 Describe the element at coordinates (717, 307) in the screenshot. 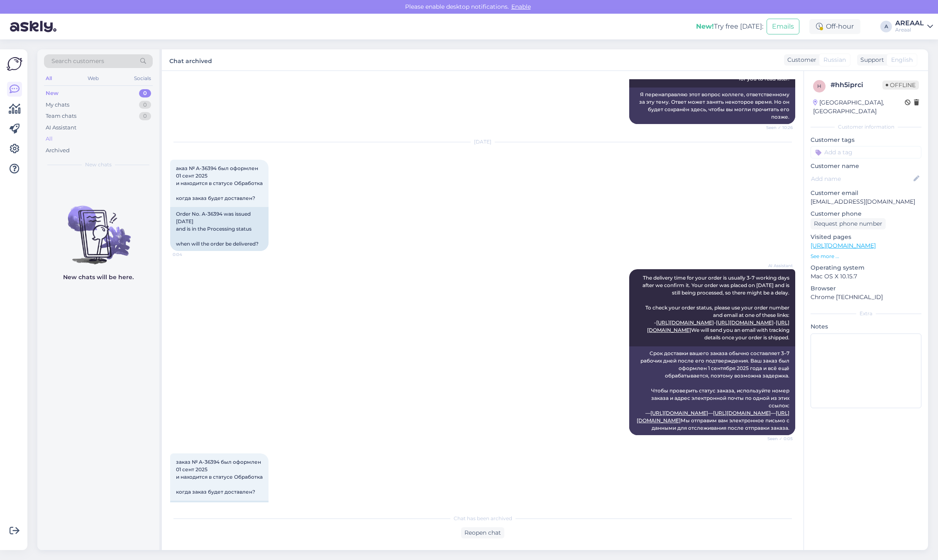

I see `span: The delivery time for your order is usually 3-7 working days after we confirm it. Your order was ...` at that location.